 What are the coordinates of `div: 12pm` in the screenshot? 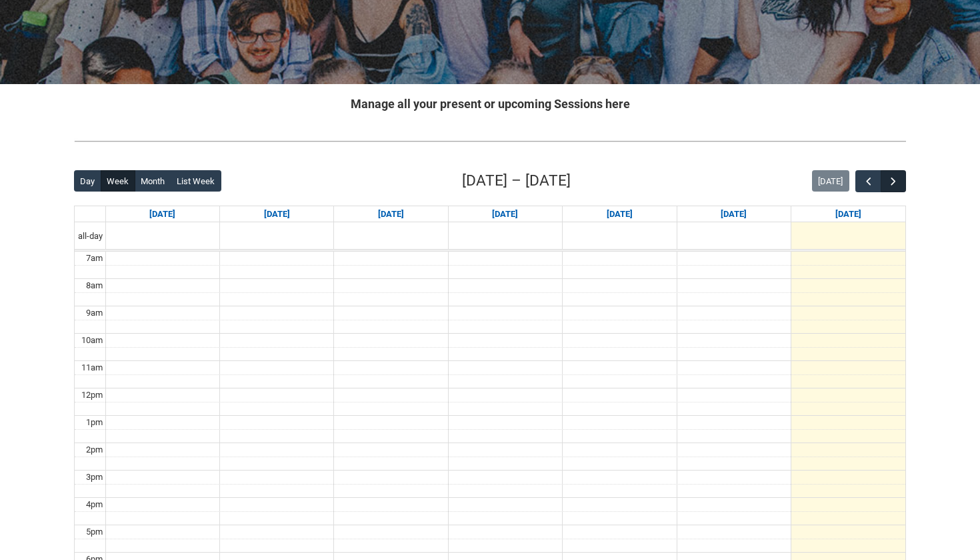 It's located at (92, 395).